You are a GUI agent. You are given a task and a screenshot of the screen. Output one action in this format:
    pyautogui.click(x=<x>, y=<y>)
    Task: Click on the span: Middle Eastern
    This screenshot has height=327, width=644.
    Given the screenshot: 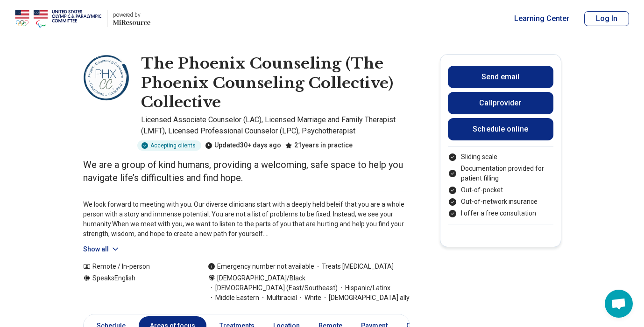 What is the action you would take?
    pyautogui.click(x=234, y=297)
    